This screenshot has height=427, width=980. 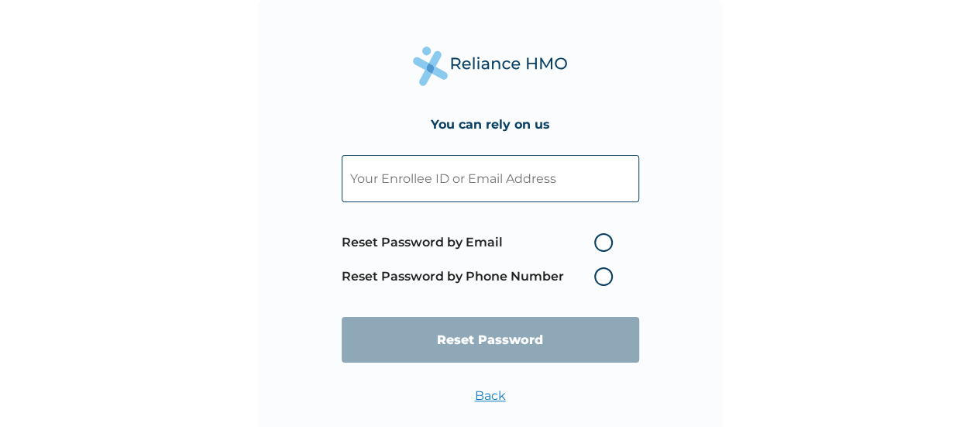 What do you see at coordinates (490, 178) in the screenshot?
I see `input: Your Enrollee ID or Email Address` at bounding box center [490, 178].